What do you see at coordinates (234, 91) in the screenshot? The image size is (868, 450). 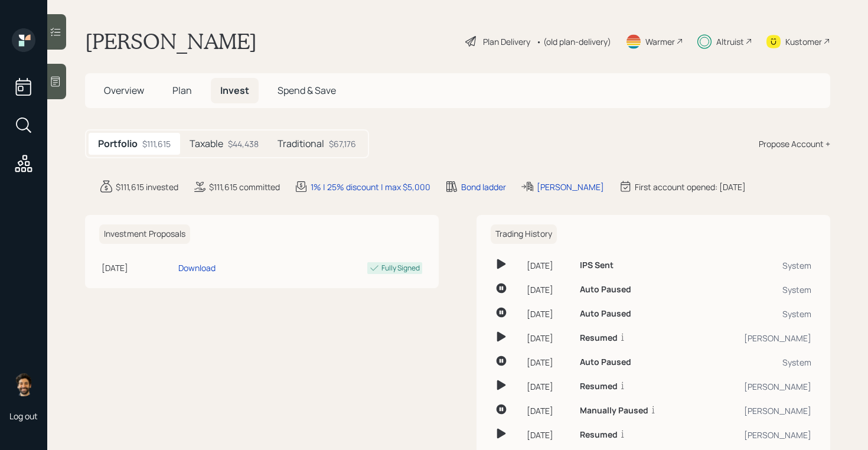 I see `span: Invest` at bounding box center [234, 91].